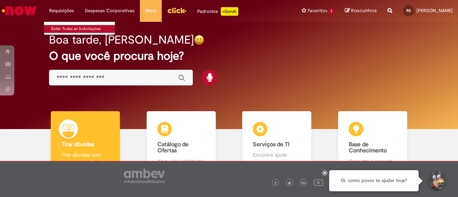 Image resolution: width=458 pixels, height=197 pixels. I want to click on p: +GenAi, so click(229, 11).